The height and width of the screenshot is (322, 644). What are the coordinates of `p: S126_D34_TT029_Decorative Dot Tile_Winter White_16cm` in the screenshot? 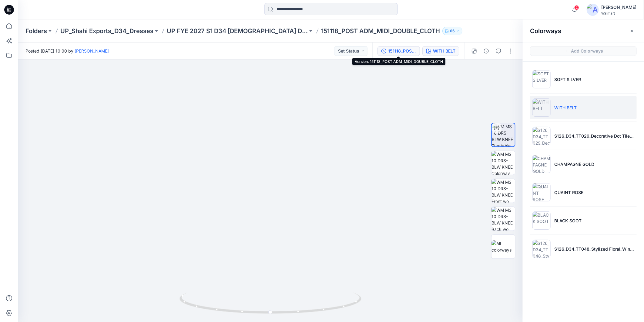 It's located at (594, 136).